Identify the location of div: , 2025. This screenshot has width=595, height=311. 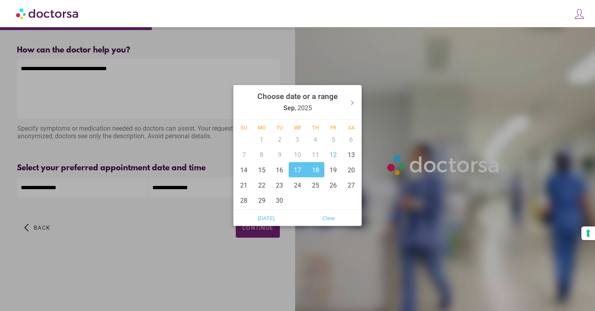
(298, 102).